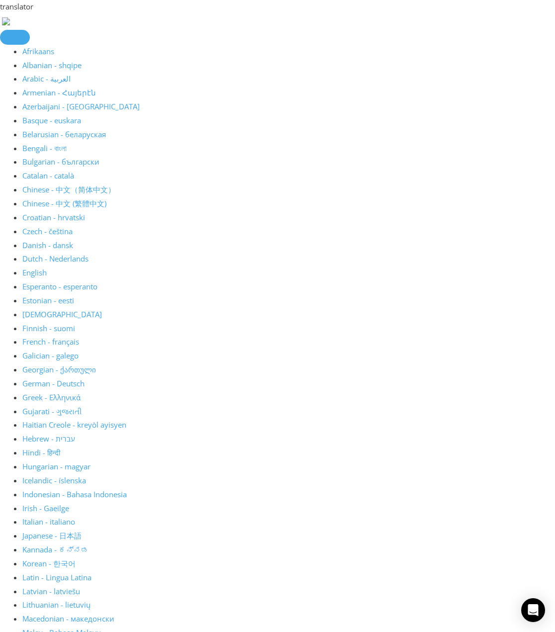 This screenshot has width=555, height=632. What do you see at coordinates (64, 203) in the screenshot?
I see `a: Chinese - 中文 (繁體中文)` at bounding box center [64, 203].